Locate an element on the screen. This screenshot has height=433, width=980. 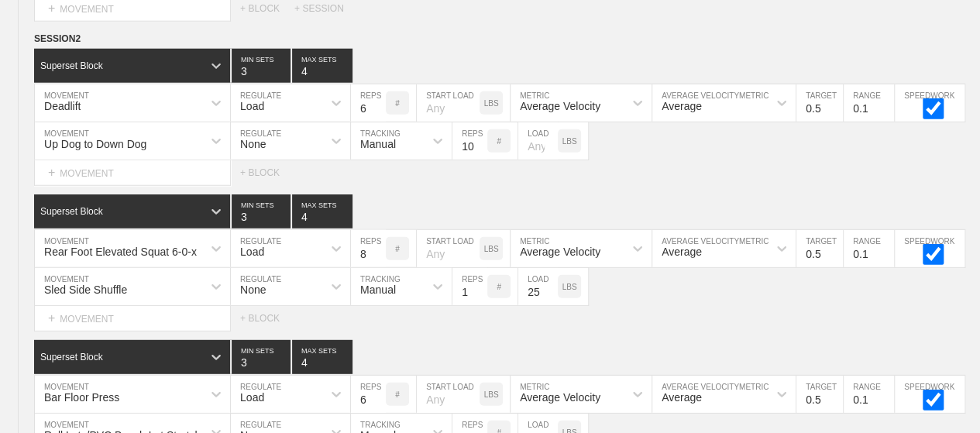
div: Chat Widget is located at coordinates (941, 396).